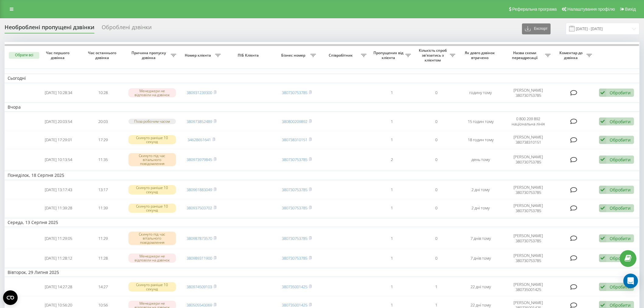 The width and height of the screenshot is (644, 308). I want to click on div: Оброблені дзвінки, so click(126, 29).